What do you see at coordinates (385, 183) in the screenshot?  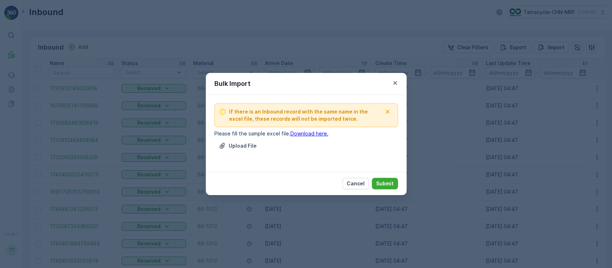 I see `button: Submit` at bounding box center [385, 183].